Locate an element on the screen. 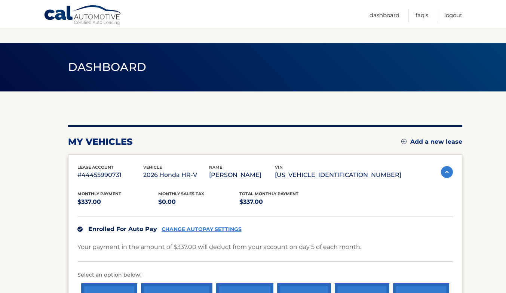 The width and height of the screenshot is (506, 293). span: Enrolled For Auto Pay is located at coordinates (123, 229).